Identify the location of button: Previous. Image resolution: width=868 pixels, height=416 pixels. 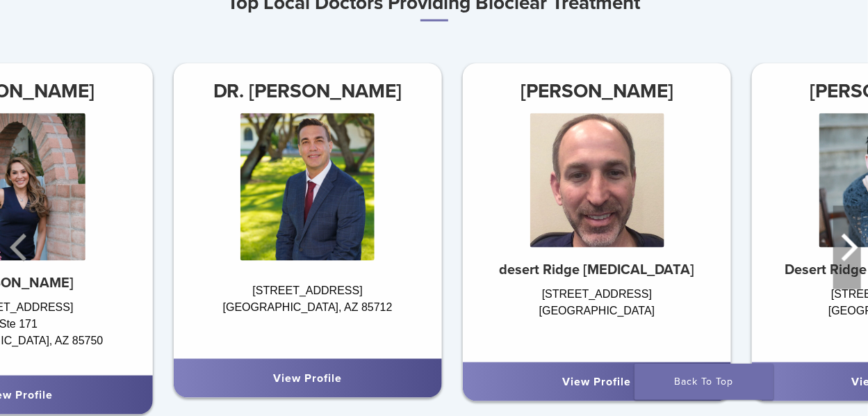
(20, 248).